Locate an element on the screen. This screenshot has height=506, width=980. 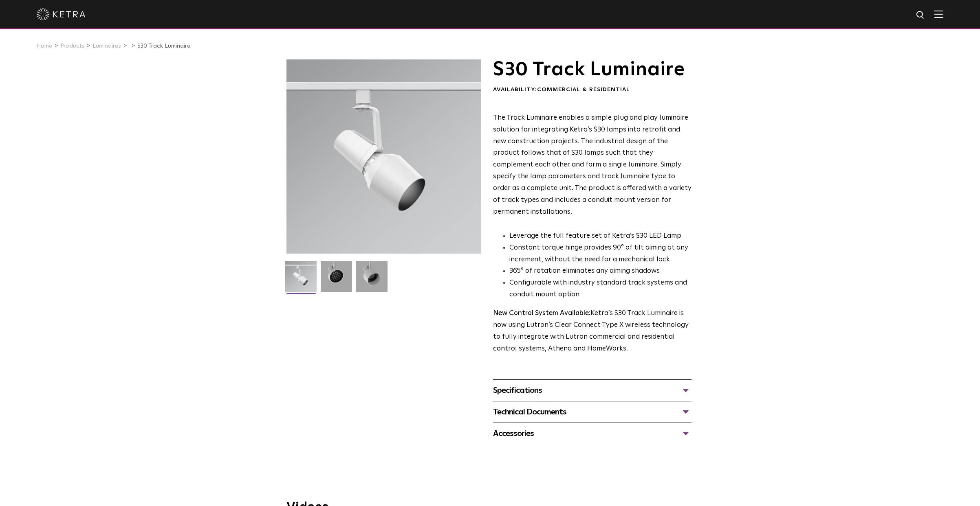
li: 365° of rotation eliminates any aiming shadows is located at coordinates (600, 271).